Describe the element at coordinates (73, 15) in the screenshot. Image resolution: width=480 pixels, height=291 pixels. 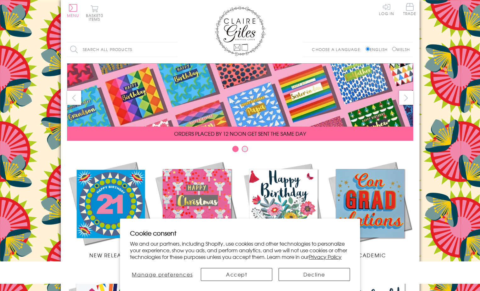
I see `span: Menu` at that location.